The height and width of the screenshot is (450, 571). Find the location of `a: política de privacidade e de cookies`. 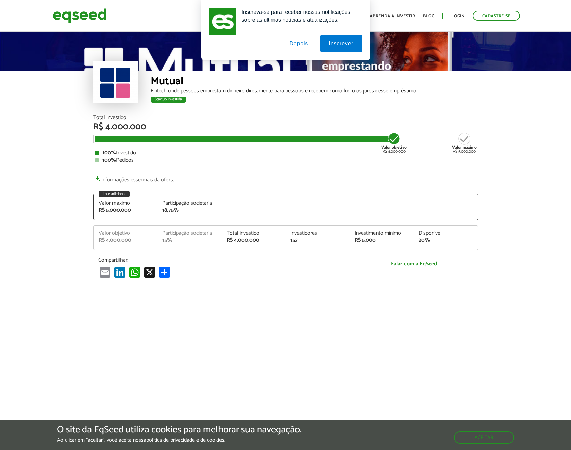

a: política de privacidade e de cookies is located at coordinates (185, 440).